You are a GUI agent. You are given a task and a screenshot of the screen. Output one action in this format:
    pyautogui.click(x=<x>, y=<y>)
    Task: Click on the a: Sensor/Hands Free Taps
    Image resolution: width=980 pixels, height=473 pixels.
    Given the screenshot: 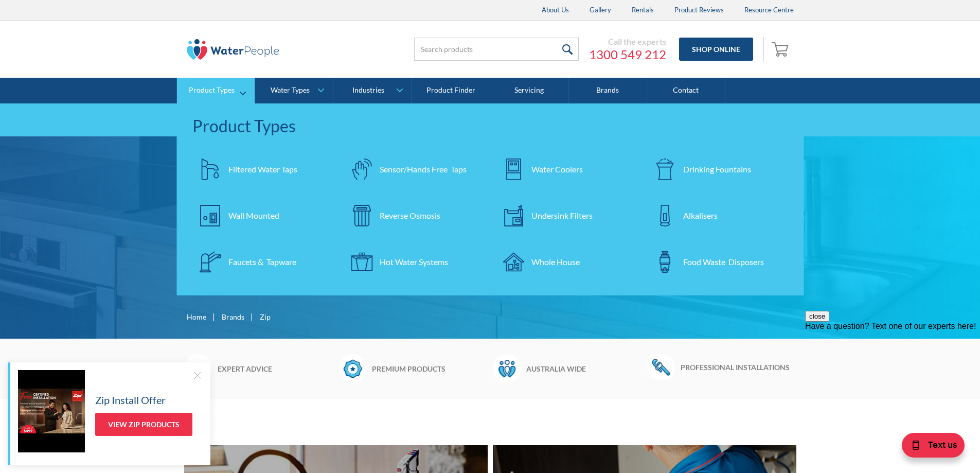 What is the action you would take?
    pyautogui.click(x=414, y=169)
    